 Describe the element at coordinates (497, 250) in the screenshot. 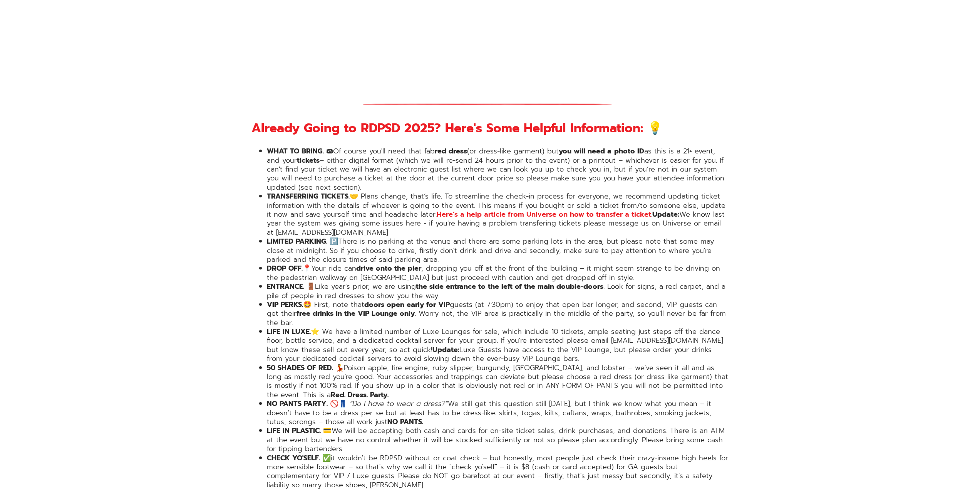

I see `li: There is no parking at the venue and there are some parking lots in the area, but please note tha...` at that location.